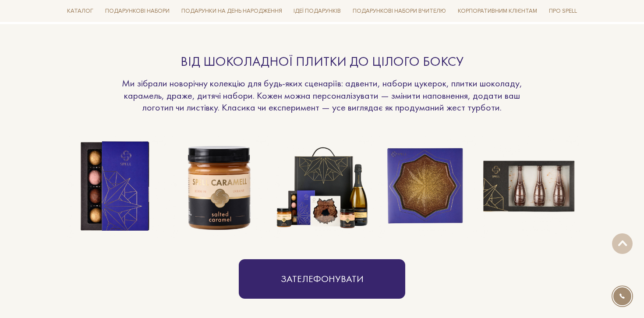  What do you see at coordinates (399, 11) in the screenshot?
I see `a: Подарункові набори Вчителю` at bounding box center [399, 11].